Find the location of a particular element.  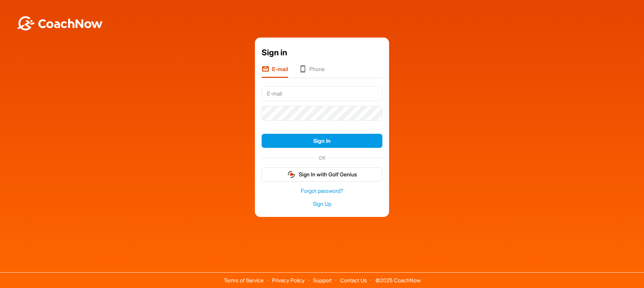

li: E-mail is located at coordinates (275, 71).